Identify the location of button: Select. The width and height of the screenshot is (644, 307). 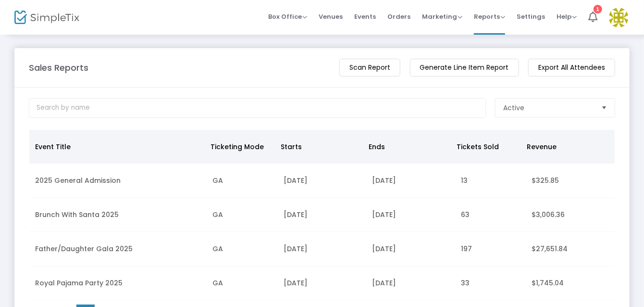
(604, 108).